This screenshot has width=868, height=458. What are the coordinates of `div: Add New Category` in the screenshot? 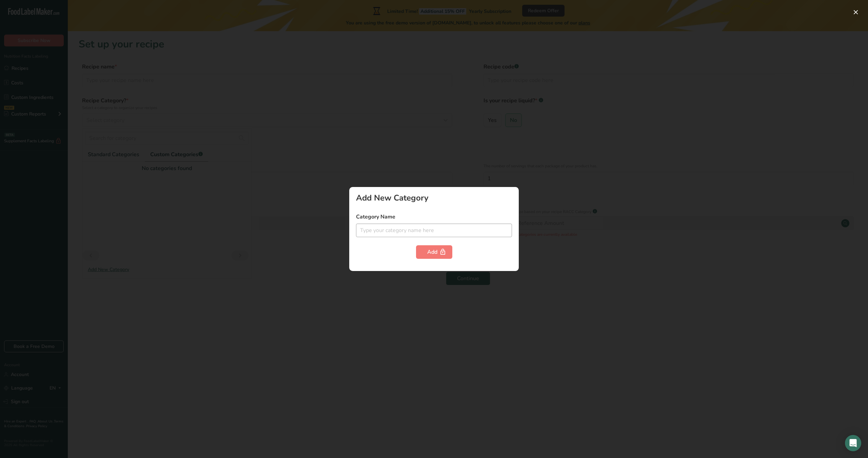 It's located at (434, 198).